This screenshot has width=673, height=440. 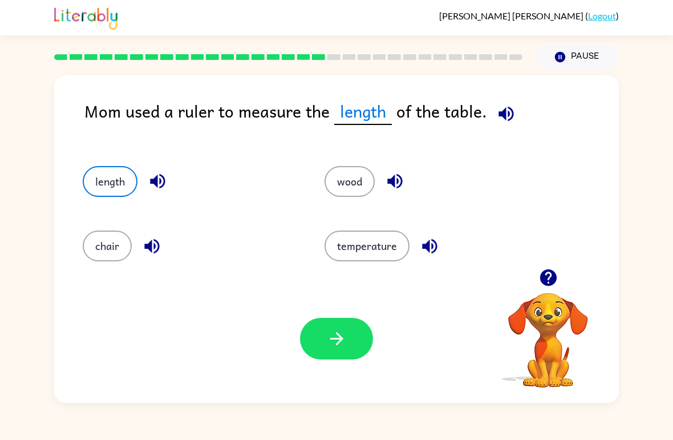 I want to click on img: Literably, so click(x=86, y=17).